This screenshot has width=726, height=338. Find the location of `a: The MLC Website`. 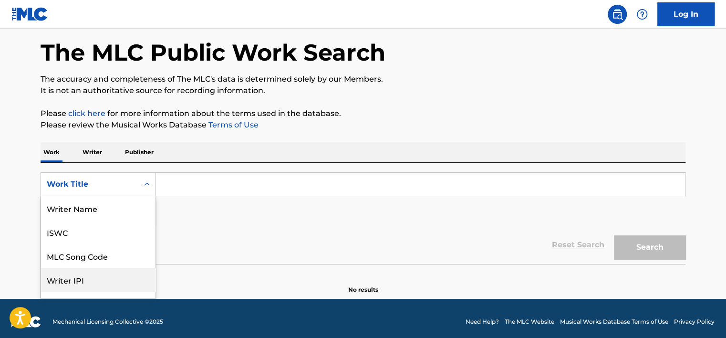

a: The MLC Website is located at coordinates (529, 322).